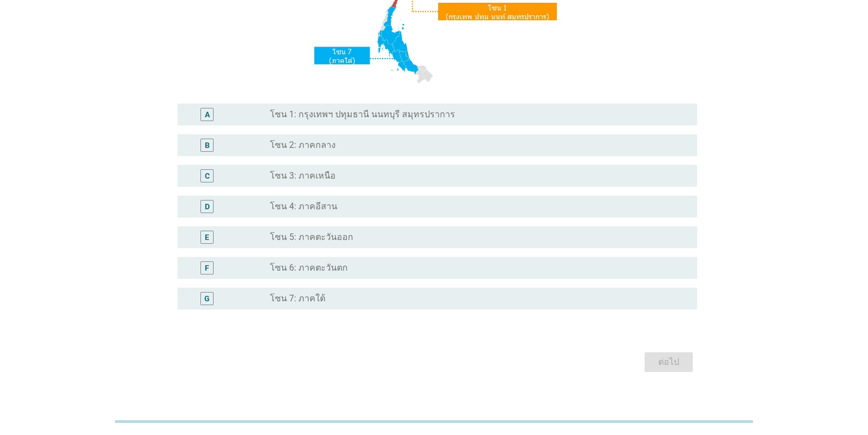  What do you see at coordinates (207, 207) in the screenshot?
I see `div: D` at bounding box center [207, 207].